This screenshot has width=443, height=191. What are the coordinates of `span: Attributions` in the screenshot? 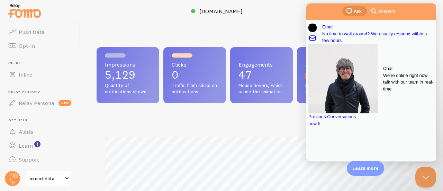 It's located at (328, 64).